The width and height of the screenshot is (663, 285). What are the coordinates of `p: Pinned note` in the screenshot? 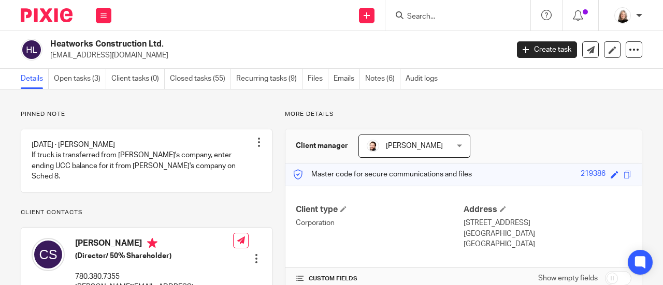 It's located at (147, 114).